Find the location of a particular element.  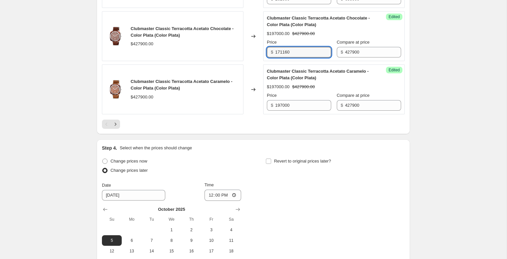

span: Su is located at coordinates (112, 219).